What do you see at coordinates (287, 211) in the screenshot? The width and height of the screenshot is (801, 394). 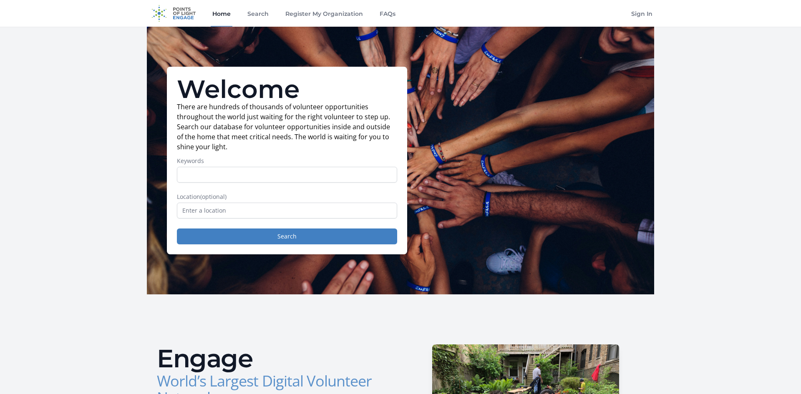 I see `input: Enter a location` at bounding box center [287, 211].